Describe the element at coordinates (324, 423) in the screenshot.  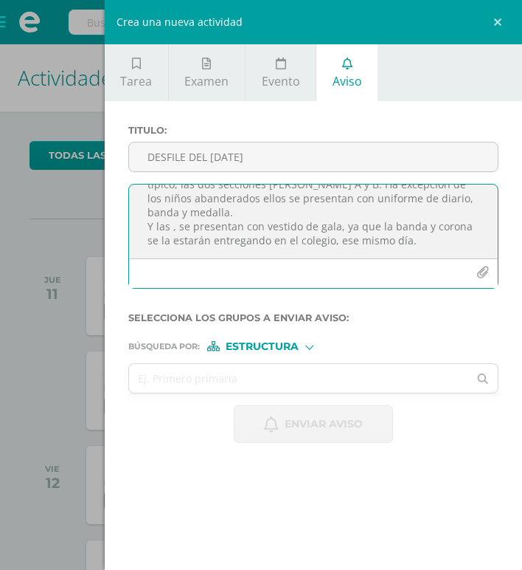
I see `span: Enviar aviso` at that location.